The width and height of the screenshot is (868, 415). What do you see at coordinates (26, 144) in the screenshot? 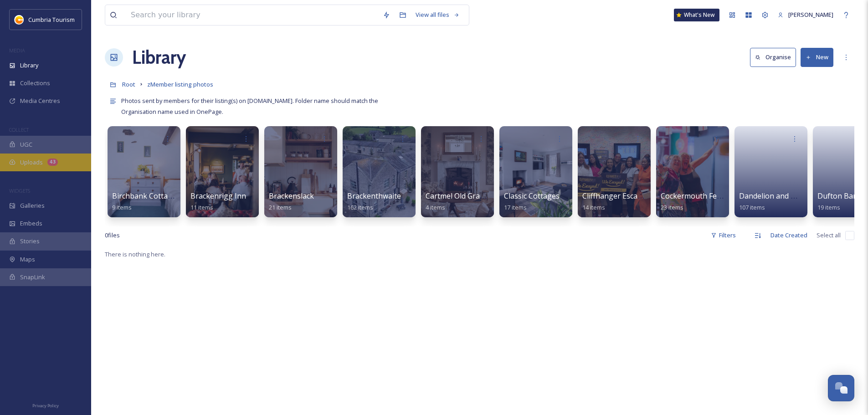
I see `span: UGC` at bounding box center [26, 144].